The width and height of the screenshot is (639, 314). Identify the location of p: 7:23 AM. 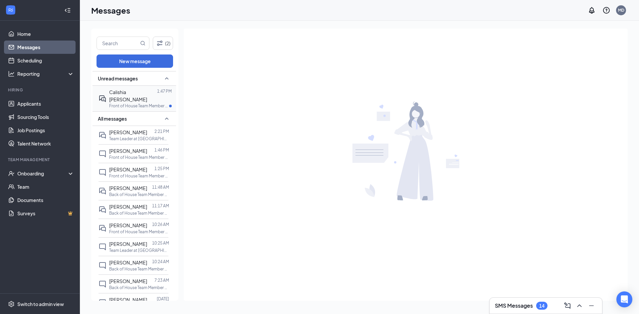
(162, 280).